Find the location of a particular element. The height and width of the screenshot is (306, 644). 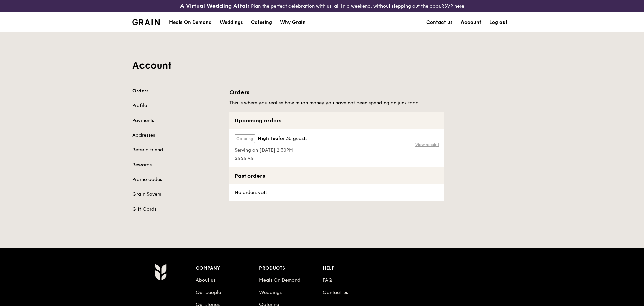

span: for 30 guests is located at coordinates (293, 139).